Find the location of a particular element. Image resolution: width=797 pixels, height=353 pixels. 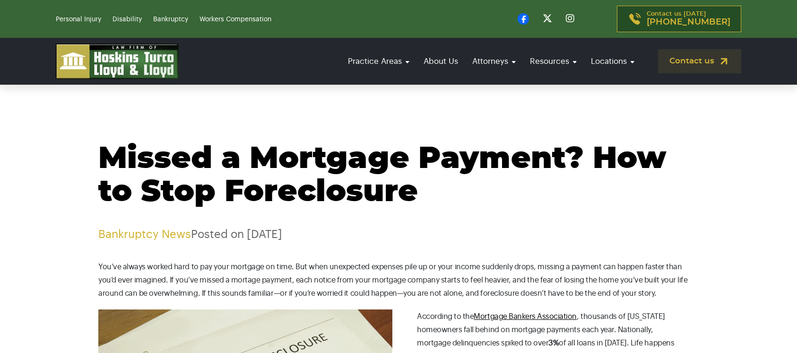

a: Workers Compensation is located at coordinates (236, 19).